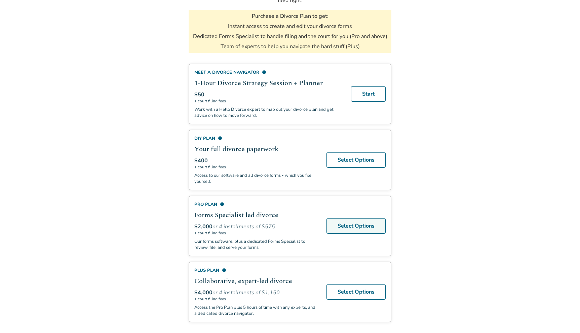  What do you see at coordinates (256, 138) in the screenshot?
I see `div: DIY Plan` at bounding box center [256, 138].